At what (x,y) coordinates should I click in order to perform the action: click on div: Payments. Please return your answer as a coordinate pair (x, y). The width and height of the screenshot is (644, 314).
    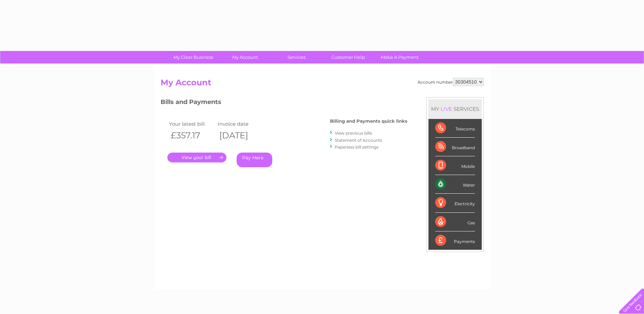
    Looking at the image, I should click on (455, 241).